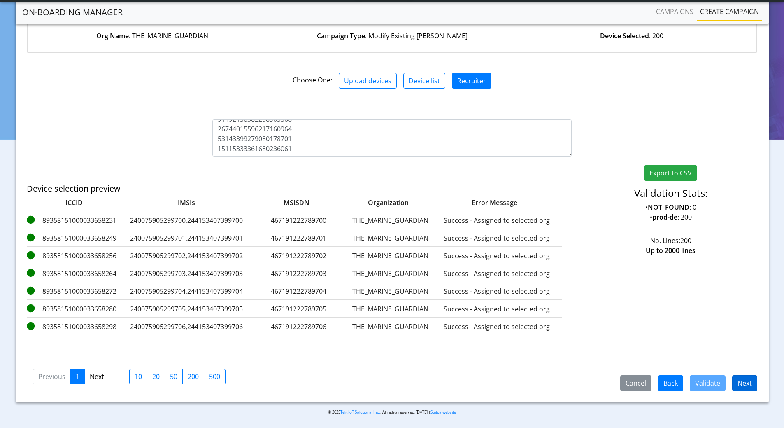 The width and height of the screenshot is (784, 428). What do you see at coordinates (74, 309) in the screenshot?
I see `label: 89358151000033658280` at bounding box center [74, 309].